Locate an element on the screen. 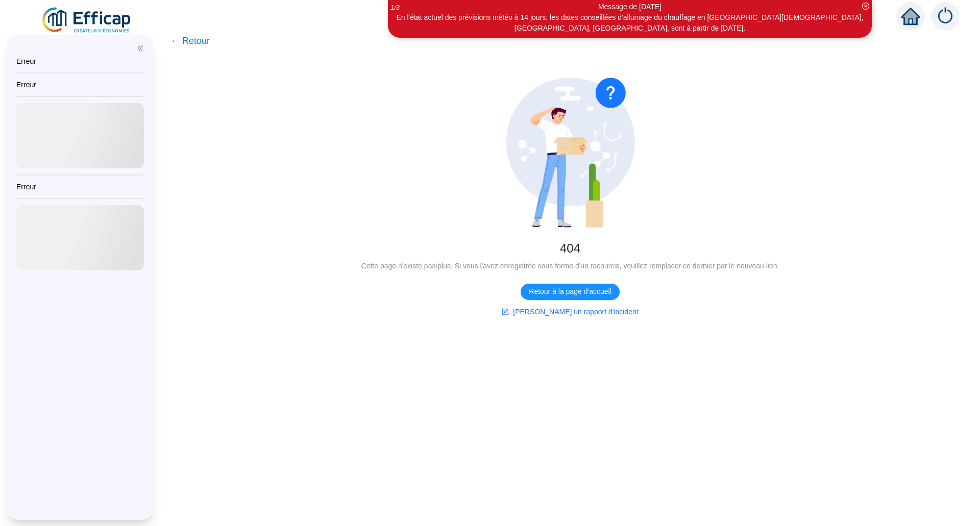 The width and height of the screenshot is (980, 526). span: Retour à la page d'accueil is located at coordinates (570, 292).